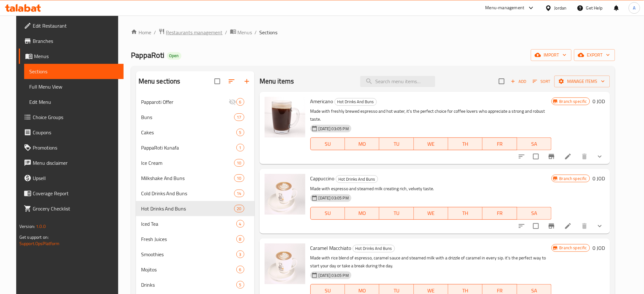 Image resolution: width=644 pixels, height=294 pixels. Describe the element at coordinates (542, 81) in the screenshot. I see `button: Sort` at that location.